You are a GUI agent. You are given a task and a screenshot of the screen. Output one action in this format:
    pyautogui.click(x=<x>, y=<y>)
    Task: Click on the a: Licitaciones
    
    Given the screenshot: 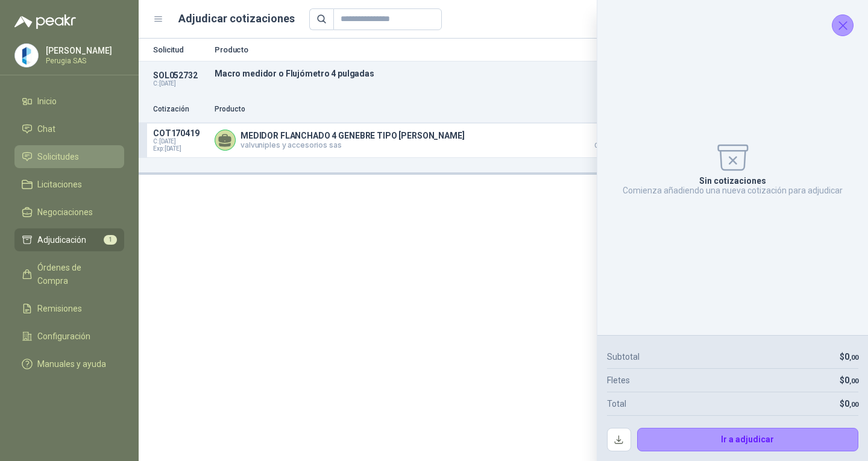 What is the action you would take?
    pyautogui.click(x=69, y=185)
    